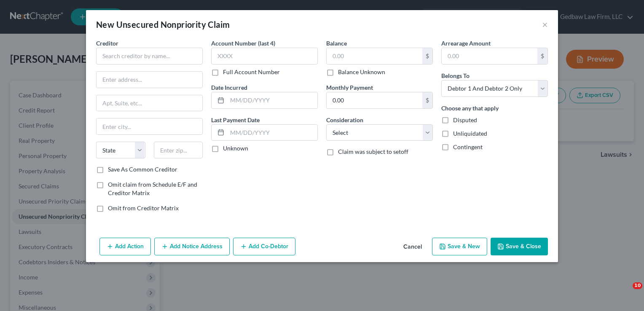 The image size is (644, 311). Describe the element at coordinates (264, 246) in the screenshot. I see `button: Add Co-Debtor` at that location.